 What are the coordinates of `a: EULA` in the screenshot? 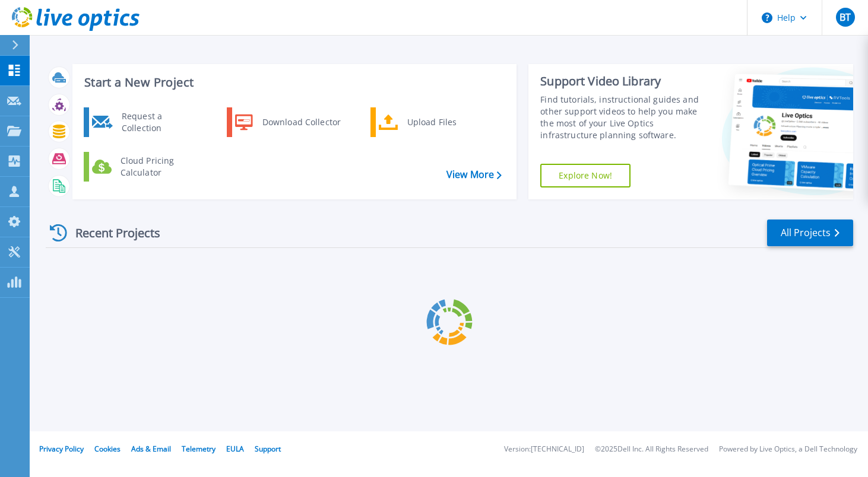 It's located at (235, 448).